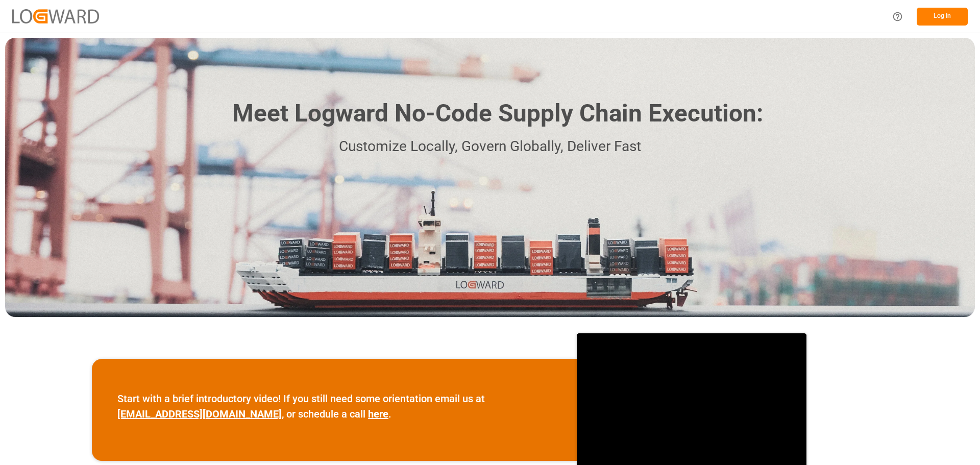  I want to click on h1: Meet Logward No-Code Supply Chain Execution:, so click(498, 113).